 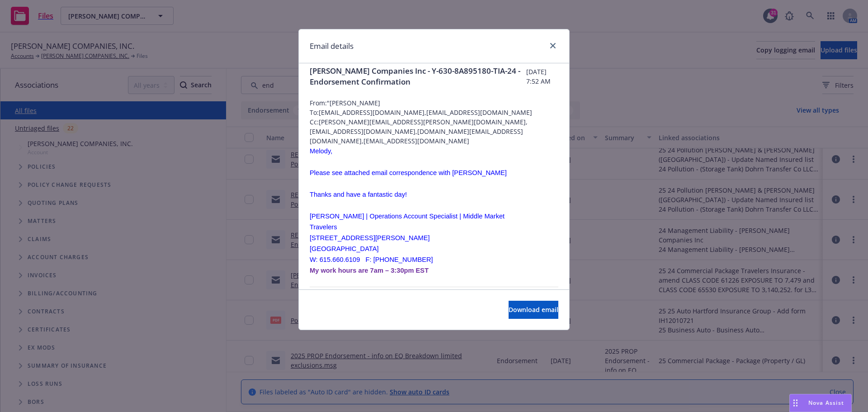 What do you see at coordinates (553, 45) in the screenshot?
I see `a: close` at bounding box center [553, 45].